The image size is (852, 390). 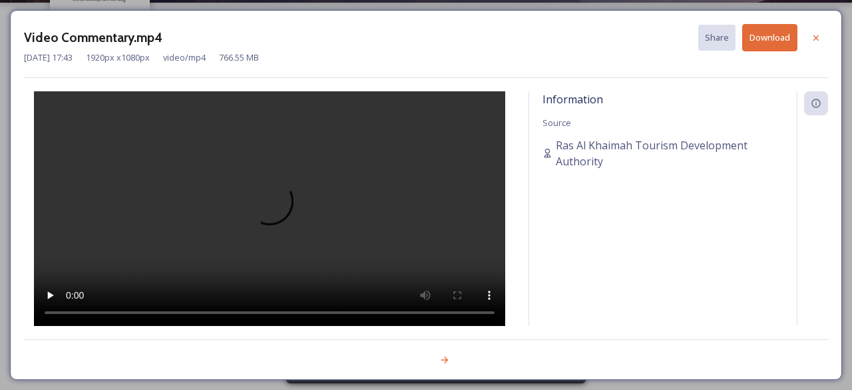 What do you see at coordinates (717, 37) in the screenshot?
I see `button: Share` at bounding box center [717, 37].